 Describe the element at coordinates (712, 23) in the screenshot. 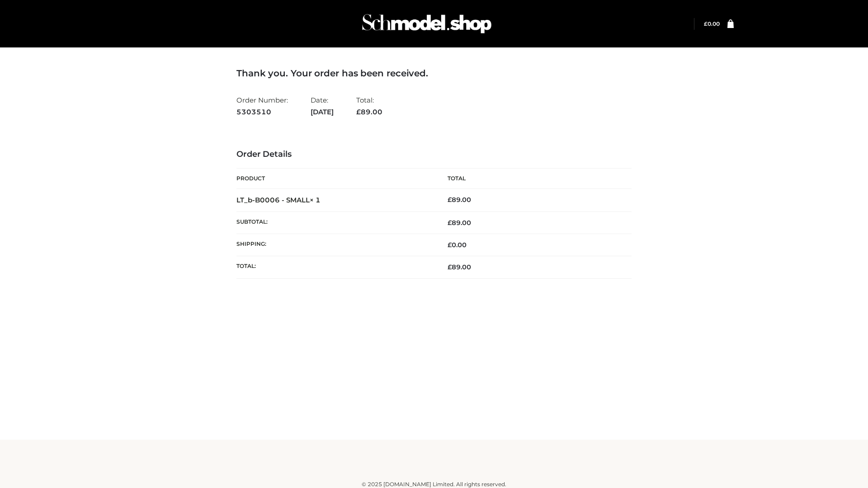

I see `a: £0.00` at that location.